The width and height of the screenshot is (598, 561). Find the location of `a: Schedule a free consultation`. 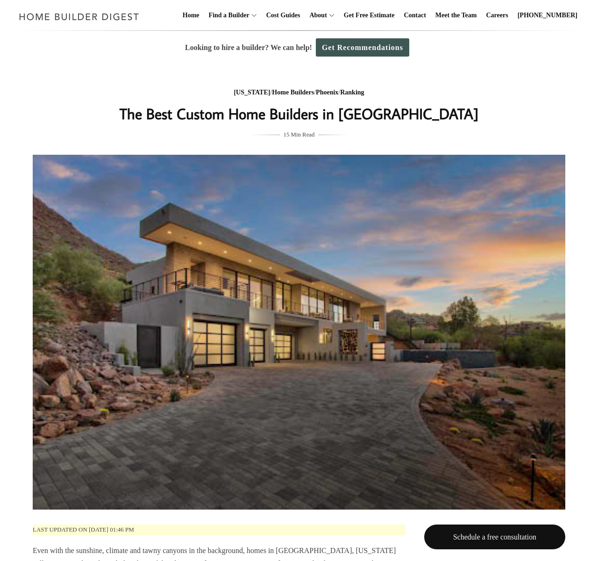

a: Schedule a free consultation is located at coordinates (495, 537).